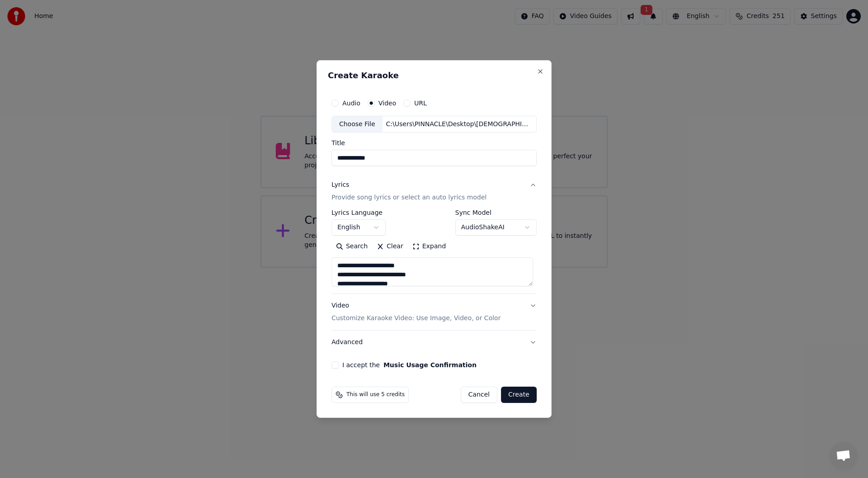 The image size is (868, 478). What do you see at coordinates (518, 395) in the screenshot?
I see `button: Create` at bounding box center [518, 395].